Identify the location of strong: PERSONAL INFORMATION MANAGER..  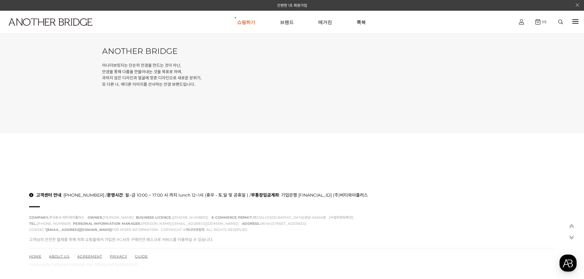
(107, 224).